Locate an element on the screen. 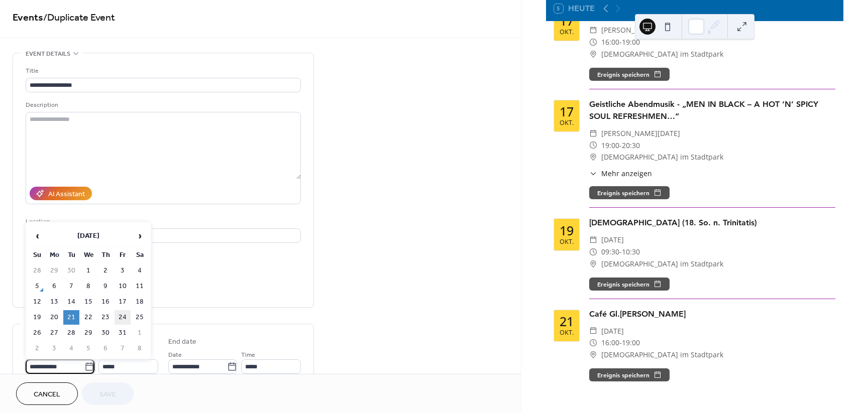 This screenshot has height=413, width=868. th: Fr is located at coordinates (122, 255).